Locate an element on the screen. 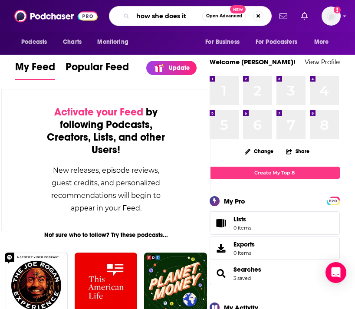  input: Search podcasts, credits, & more... is located at coordinates (167, 16).